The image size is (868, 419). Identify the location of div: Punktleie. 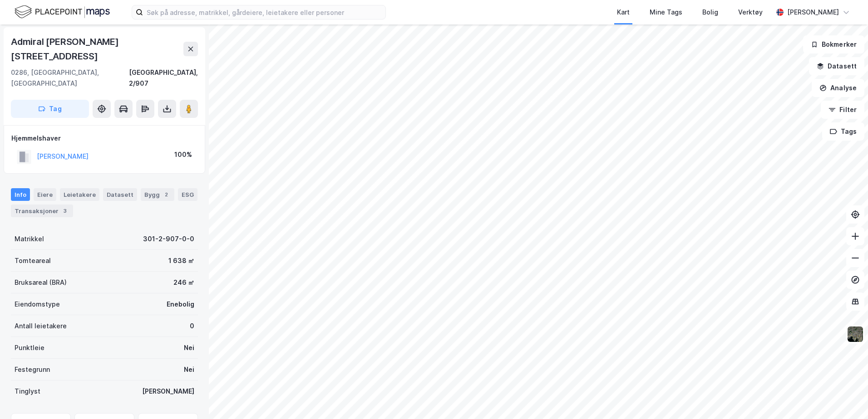
(30, 348).